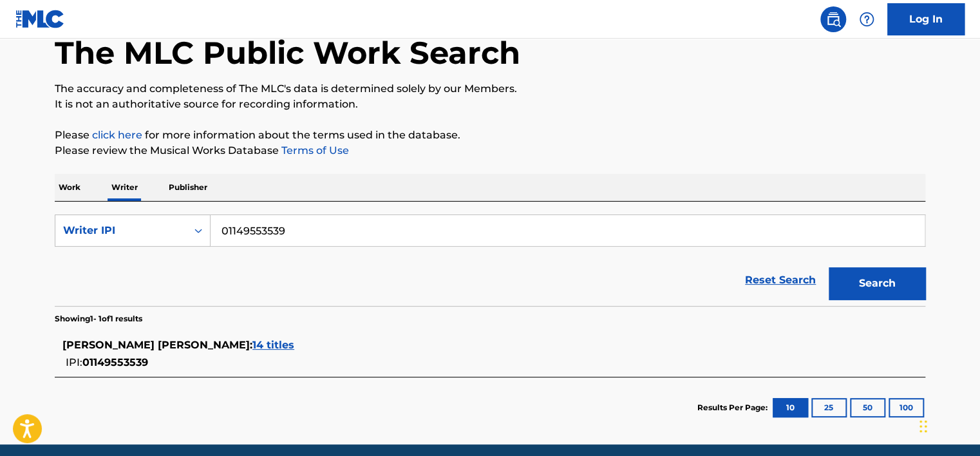 This screenshot has height=456, width=980. What do you see at coordinates (877, 284) in the screenshot?
I see `button: Search` at bounding box center [877, 284].